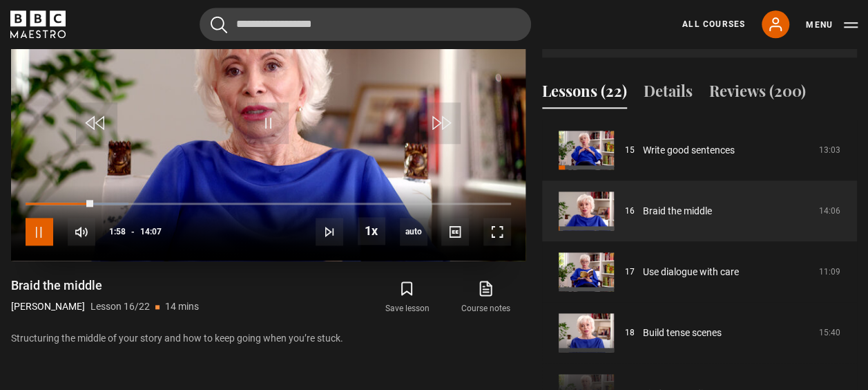 The height and width of the screenshot is (390, 868). What do you see at coordinates (690, 272) in the screenshot?
I see `a: Use dialogue with care` at bounding box center [690, 272].